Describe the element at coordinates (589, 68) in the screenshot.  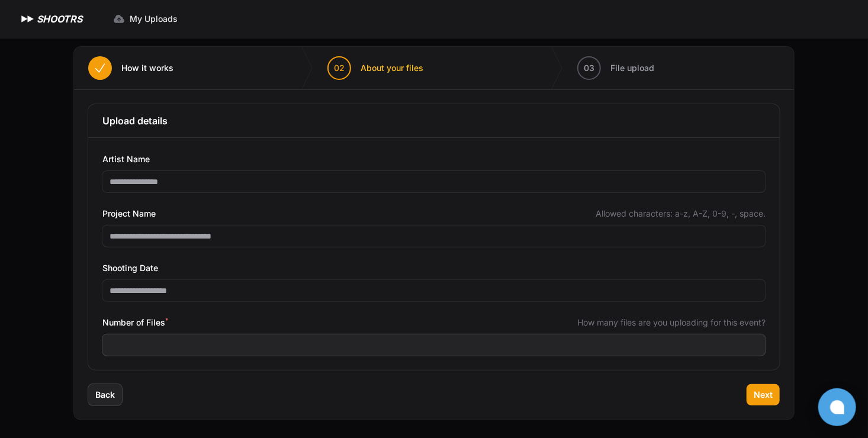
I see `span: 03` at that location.